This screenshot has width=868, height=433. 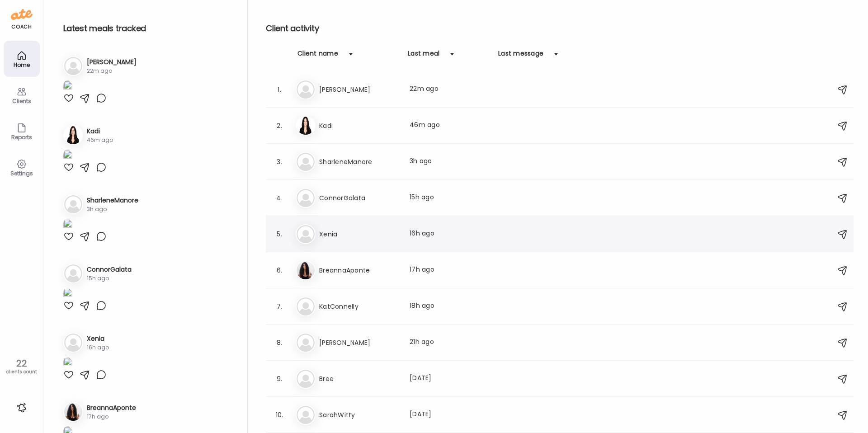 I want to click on div: coach, so click(x=21, y=27).